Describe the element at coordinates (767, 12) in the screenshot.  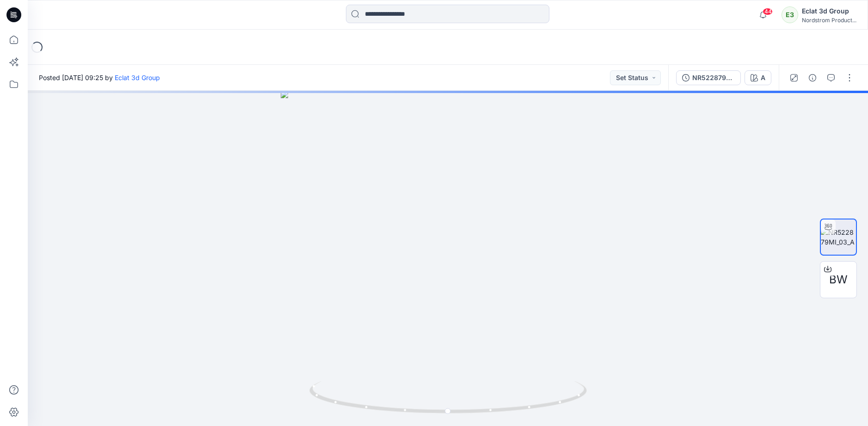
I see `span: 44` at that location.